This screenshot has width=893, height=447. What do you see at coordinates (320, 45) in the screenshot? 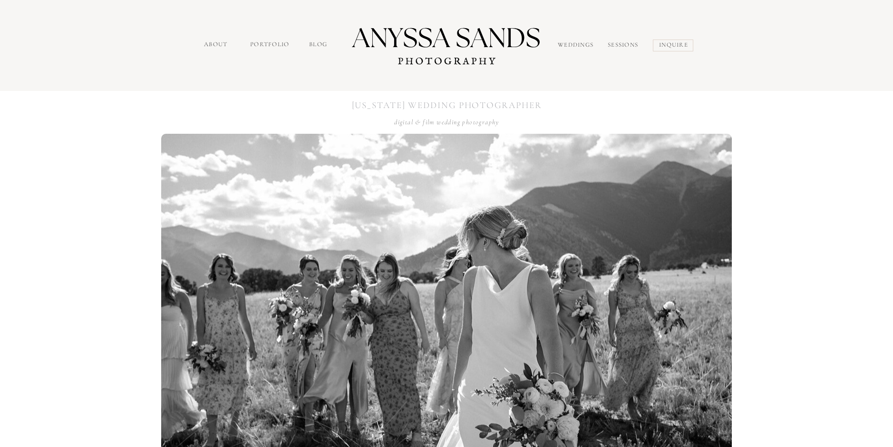
I see `nav: Blog` at bounding box center [320, 45].